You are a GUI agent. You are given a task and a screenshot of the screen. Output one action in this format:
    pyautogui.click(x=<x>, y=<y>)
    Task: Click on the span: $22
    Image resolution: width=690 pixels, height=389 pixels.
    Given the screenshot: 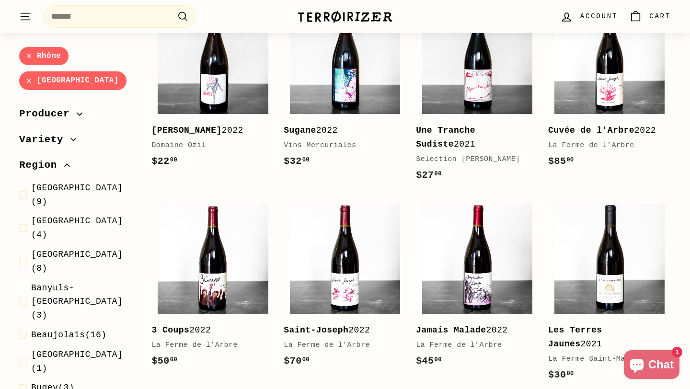 What is the action you would take?
    pyautogui.click(x=164, y=161)
    